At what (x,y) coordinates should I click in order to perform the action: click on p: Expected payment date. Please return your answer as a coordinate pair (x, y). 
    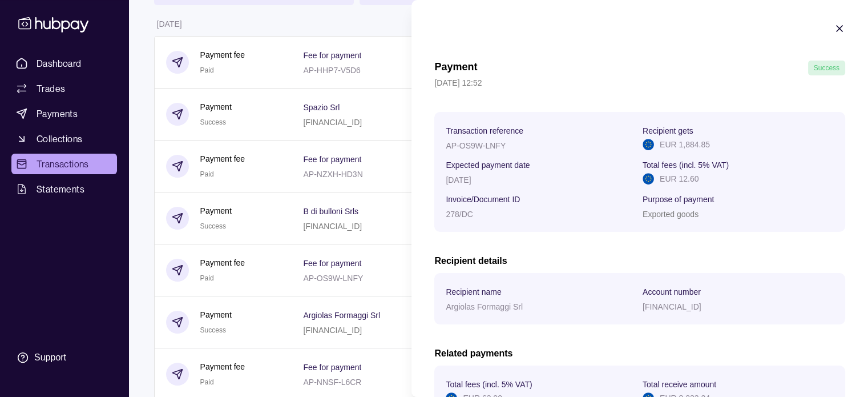
    Looking at the image, I should click on (487, 165).